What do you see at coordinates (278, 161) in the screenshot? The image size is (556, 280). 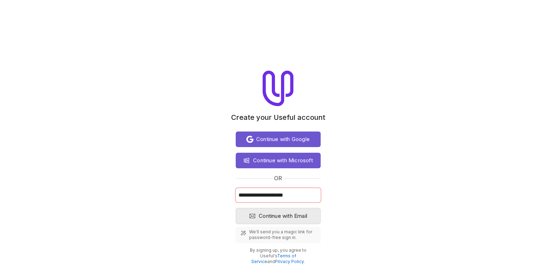 I see `button: Continue with Microsoft` at bounding box center [278, 161].